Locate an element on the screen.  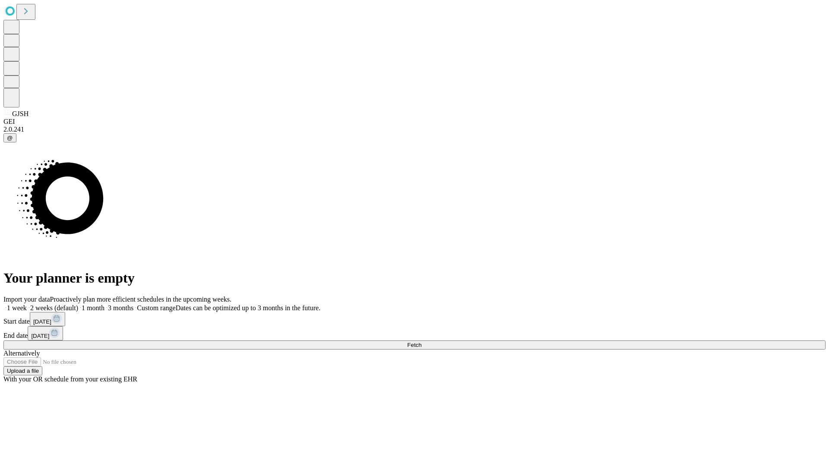
div: Start date is located at coordinates (414, 319).